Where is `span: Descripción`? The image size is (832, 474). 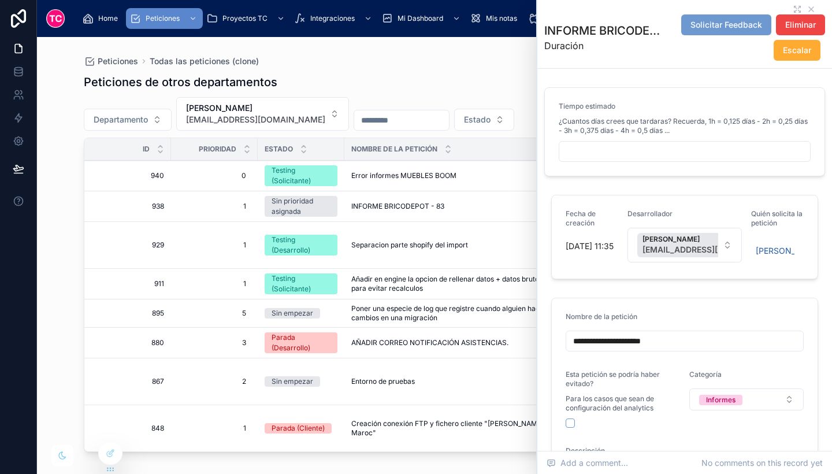
span: Descripción is located at coordinates (585, 450).